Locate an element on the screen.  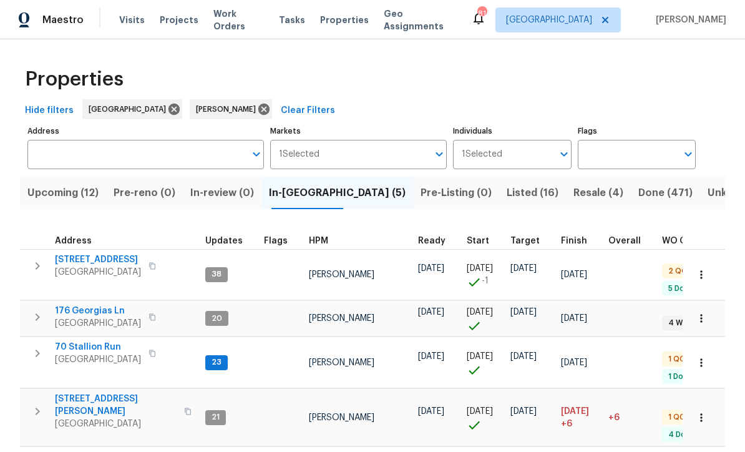
span: Target is located at coordinates (524, 241).